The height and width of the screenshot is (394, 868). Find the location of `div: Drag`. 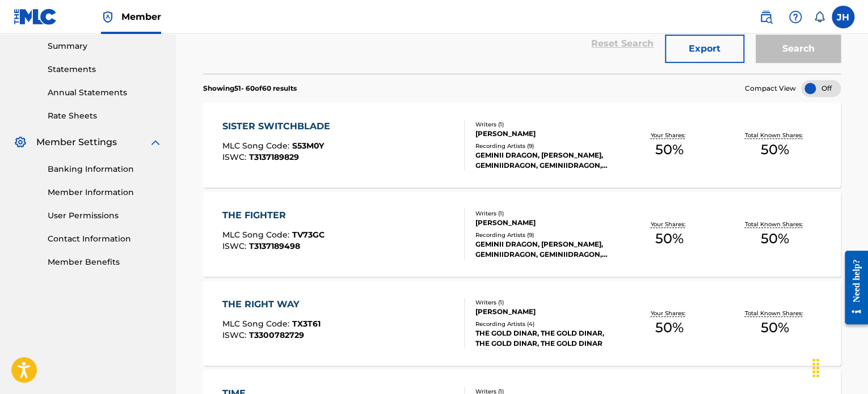

div: Drag is located at coordinates (816, 368).